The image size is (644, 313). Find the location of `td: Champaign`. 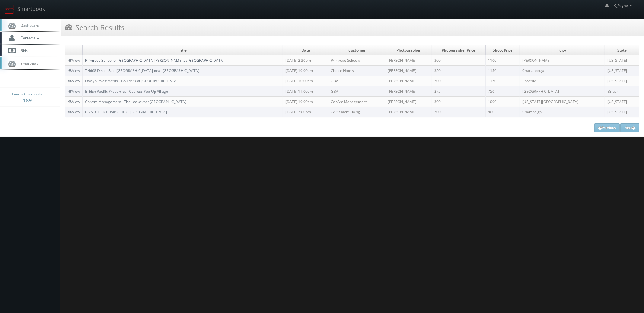

td: Champaign is located at coordinates (562, 112).